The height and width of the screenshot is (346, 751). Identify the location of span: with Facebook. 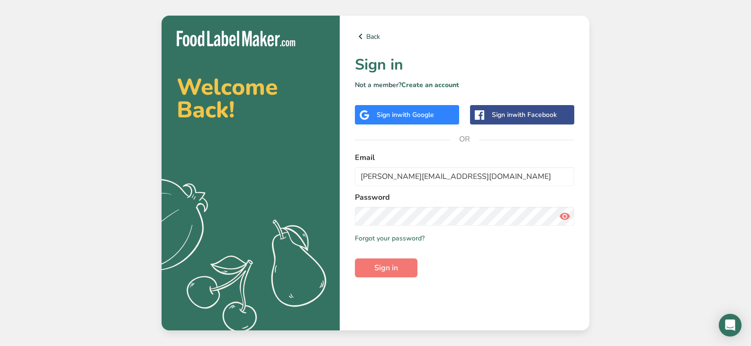
(534, 115).